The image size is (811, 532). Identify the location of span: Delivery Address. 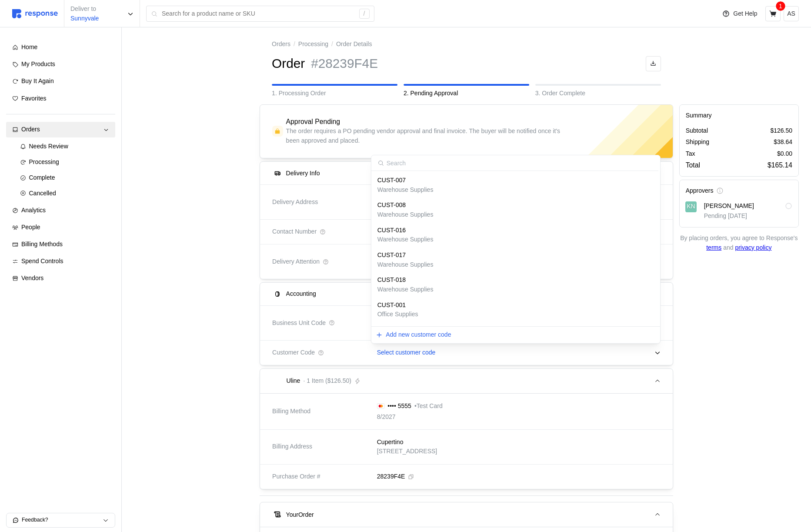
(295, 202).